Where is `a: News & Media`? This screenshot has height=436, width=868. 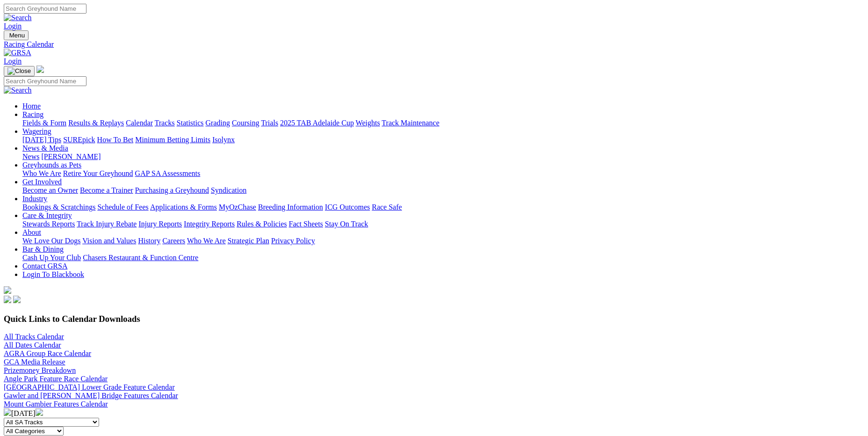 a: News & Media is located at coordinates (46, 148).